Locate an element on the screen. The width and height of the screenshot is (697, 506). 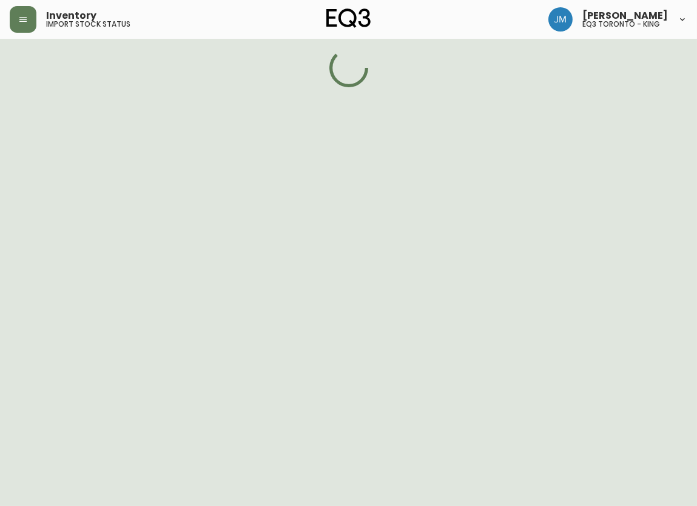
h5: import stock status is located at coordinates (88, 24).